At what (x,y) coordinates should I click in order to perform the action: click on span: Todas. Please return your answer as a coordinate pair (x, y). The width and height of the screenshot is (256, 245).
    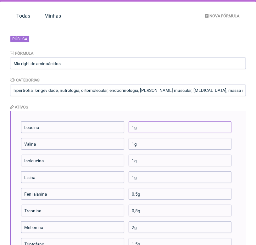
    Looking at the image, I should click on (23, 16).